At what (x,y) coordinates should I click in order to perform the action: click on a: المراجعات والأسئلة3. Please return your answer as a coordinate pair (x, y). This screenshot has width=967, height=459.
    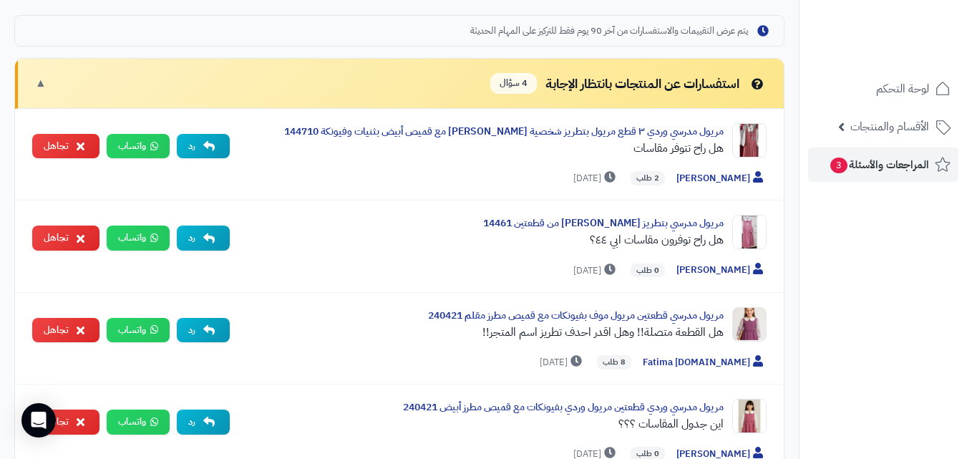
    Looking at the image, I should click on (883, 165).